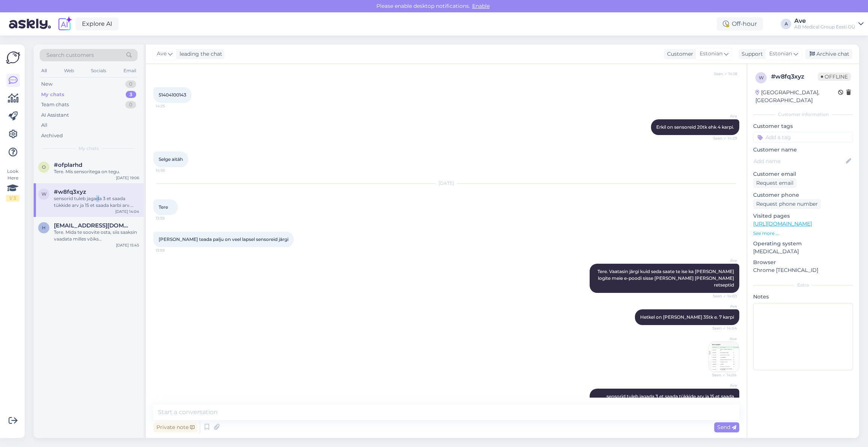 The image size is (868, 447). I want to click on div: sensorid tuleb jagada 3 et saada tükkide arv ja 15 et saada karbi arv. 105:3=35, so click(96, 202).